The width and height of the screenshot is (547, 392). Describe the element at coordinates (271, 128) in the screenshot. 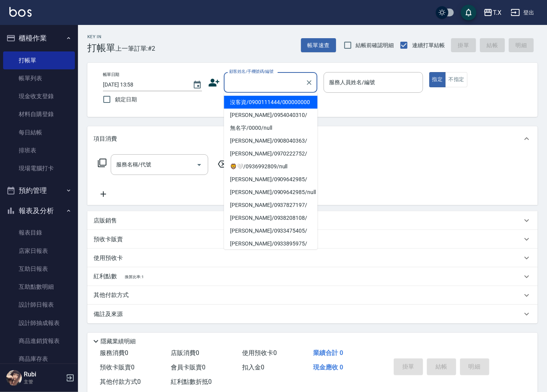

I see `li: 無名字/0000/null` at that location.